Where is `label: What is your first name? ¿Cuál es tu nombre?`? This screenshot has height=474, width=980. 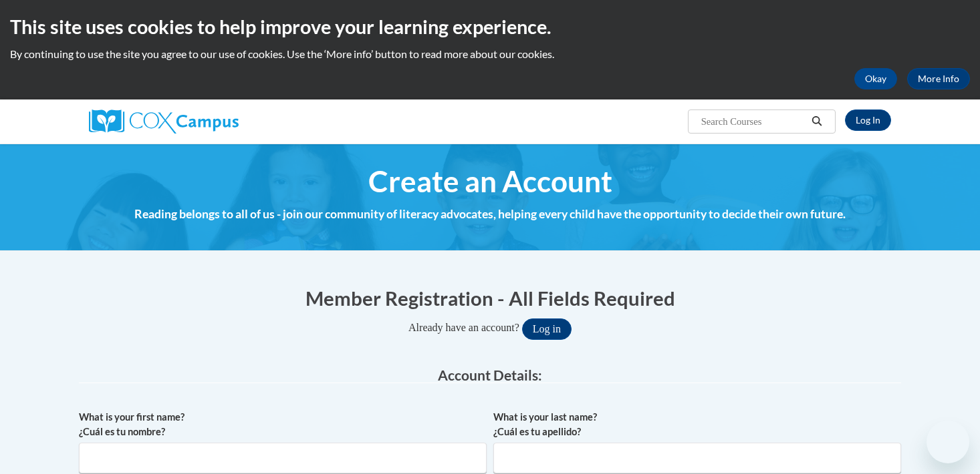
label: What is your first name? ¿Cuál es tu nombre? is located at coordinates (282, 425).